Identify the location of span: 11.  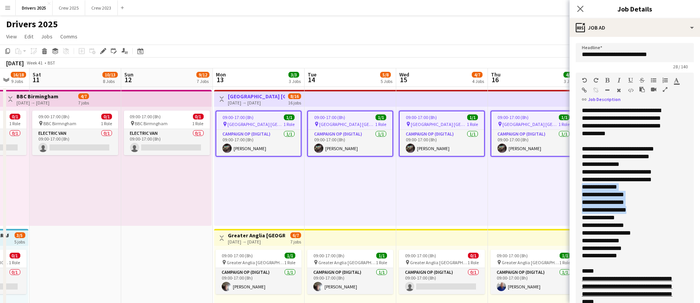
(36, 79).